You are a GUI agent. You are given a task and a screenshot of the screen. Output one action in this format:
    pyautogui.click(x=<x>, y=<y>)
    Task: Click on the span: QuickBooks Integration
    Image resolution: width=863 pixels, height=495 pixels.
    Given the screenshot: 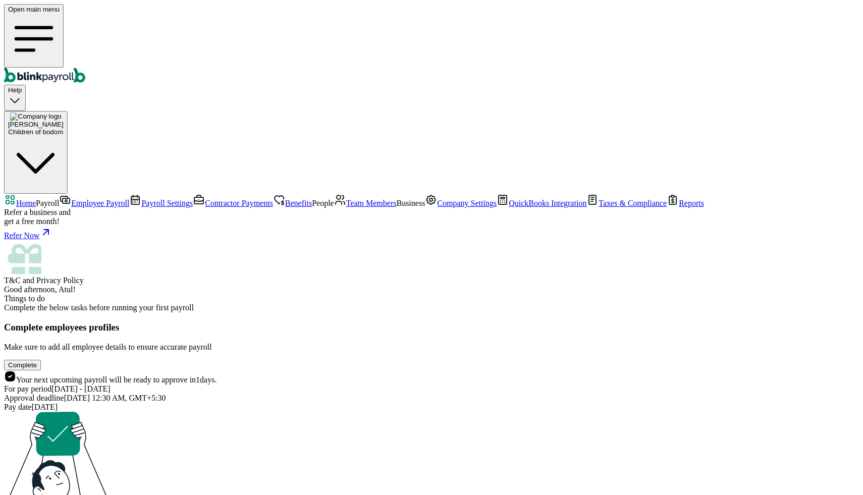 What is the action you would take?
    pyautogui.click(x=547, y=203)
    